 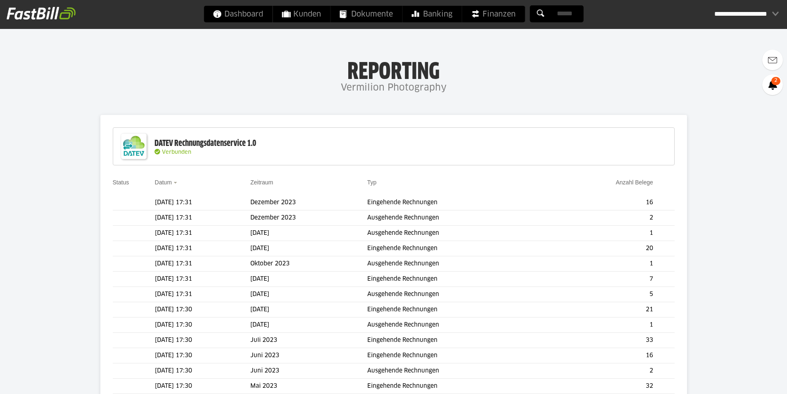 What do you see at coordinates (604, 279) in the screenshot?
I see `td: 7` at bounding box center [604, 279].